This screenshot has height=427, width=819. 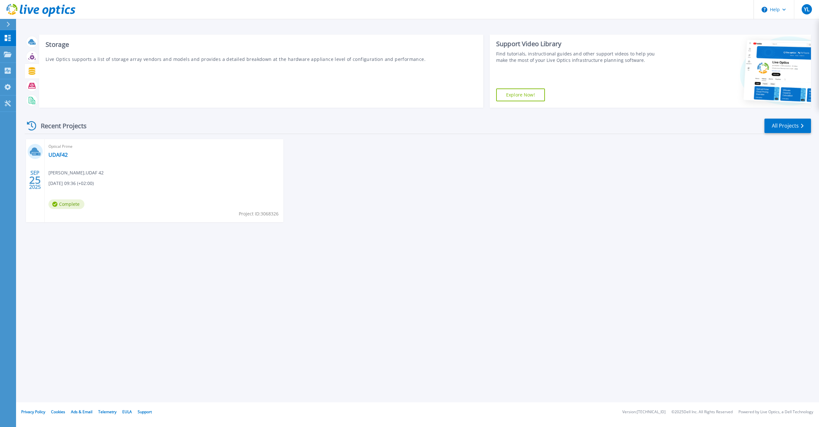 What do you see at coordinates (127, 412) in the screenshot?
I see `a: EULA` at bounding box center [127, 412].